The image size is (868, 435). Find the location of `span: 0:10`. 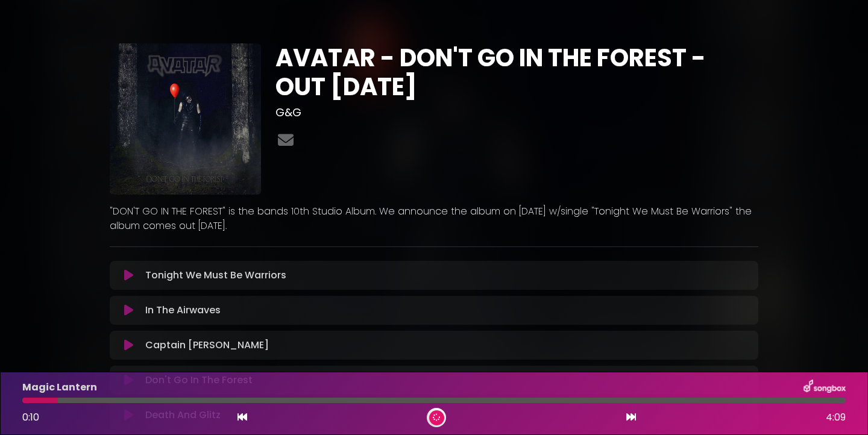

span: 0:10 is located at coordinates (30, 417).